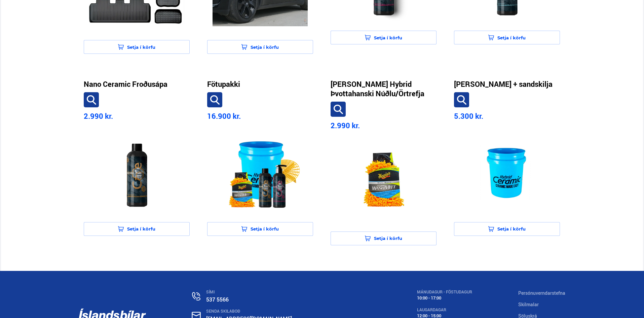  What do you see at coordinates (288, 312) in the screenshot?
I see `div: SENDA SKILABOÐ` at bounding box center [288, 312].